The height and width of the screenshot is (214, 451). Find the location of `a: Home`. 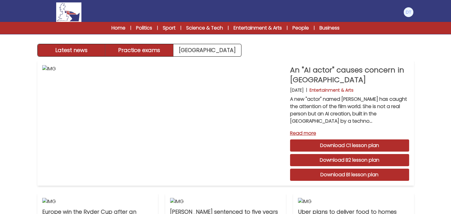

a: Home is located at coordinates (118, 28).